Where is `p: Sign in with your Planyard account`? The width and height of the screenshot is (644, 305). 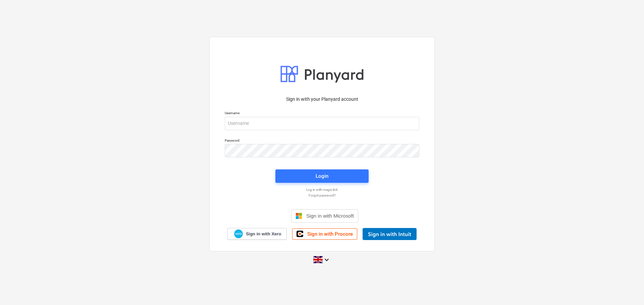 p: Sign in with your Planyard account is located at coordinates (322, 99).